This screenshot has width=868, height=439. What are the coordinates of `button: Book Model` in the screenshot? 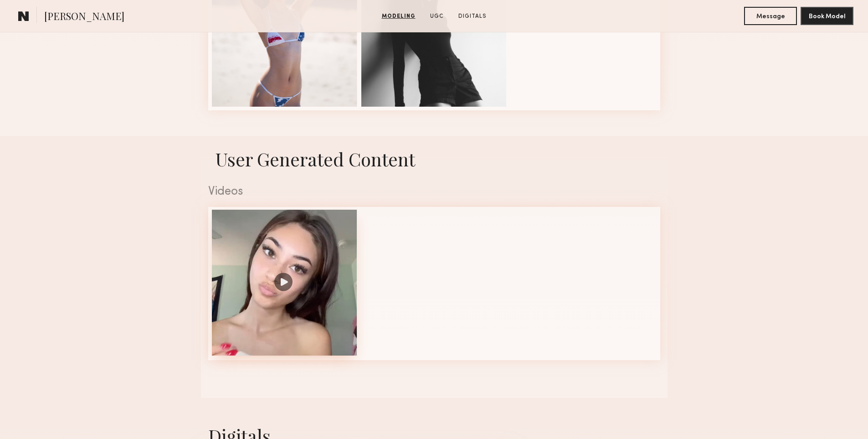 It's located at (827, 16).